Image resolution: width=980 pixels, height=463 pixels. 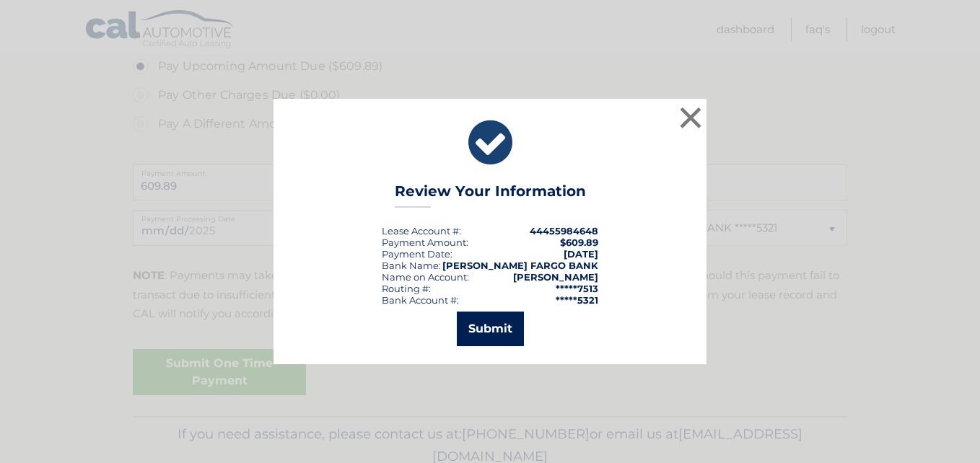 What do you see at coordinates (425, 277) in the screenshot?
I see `div: Name on Account:` at bounding box center [425, 277].